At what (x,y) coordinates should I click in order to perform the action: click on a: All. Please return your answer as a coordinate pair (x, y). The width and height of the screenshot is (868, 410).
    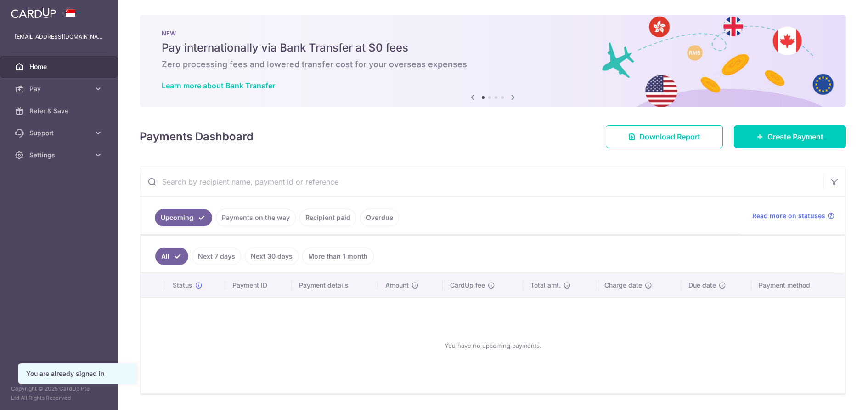
    Looking at the image, I should click on (172, 256).